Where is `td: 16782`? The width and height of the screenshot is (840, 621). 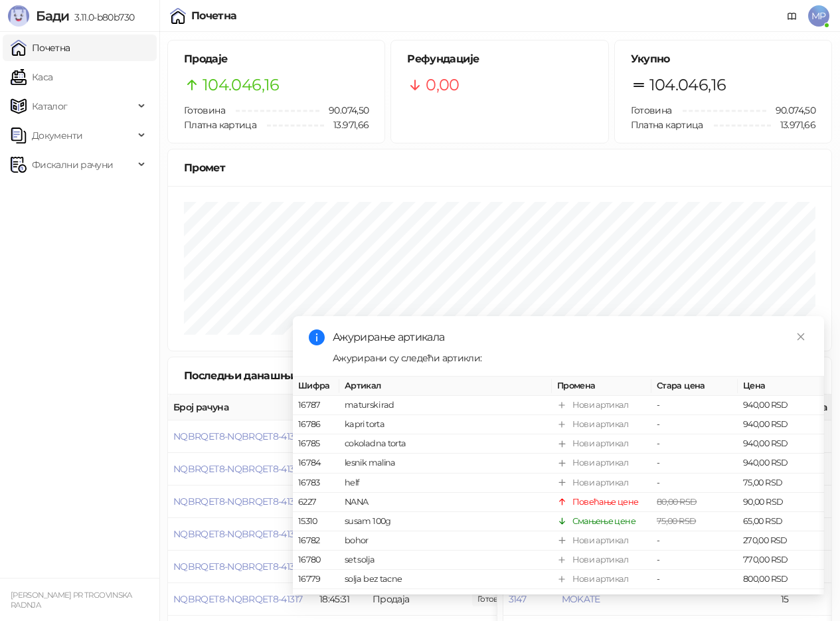 td: 16782 is located at coordinates (316, 541).